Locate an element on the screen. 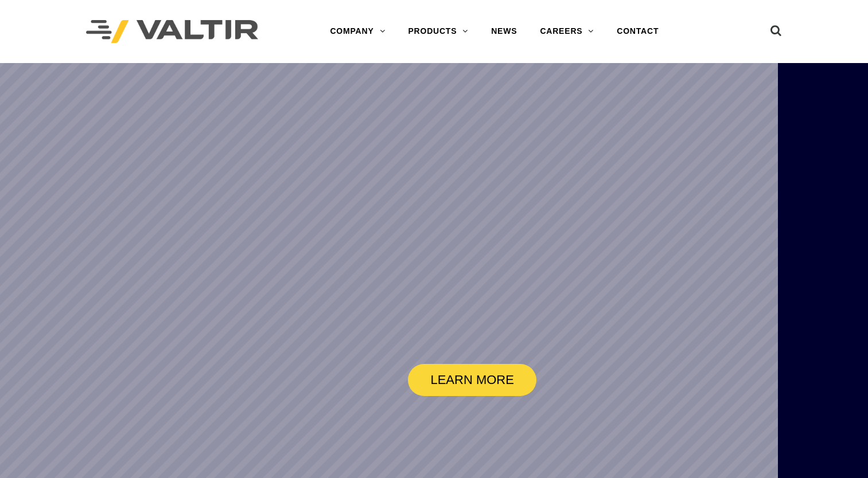 The image size is (868, 478). a: NEWS is located at coordinates (504, 32).